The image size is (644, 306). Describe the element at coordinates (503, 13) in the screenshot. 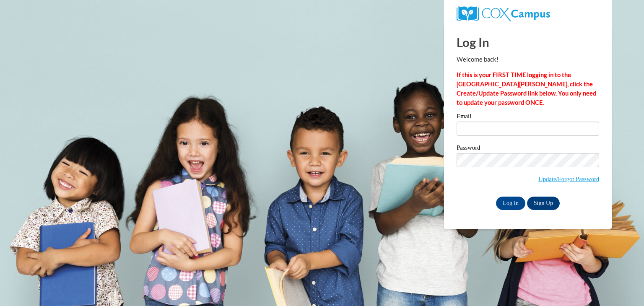

I see `a: COX Campus` at that location.